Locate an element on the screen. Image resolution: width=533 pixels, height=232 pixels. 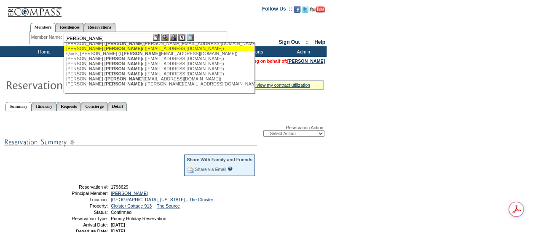
span: You are acting on behalf of: is located at coordinates (276, 61).